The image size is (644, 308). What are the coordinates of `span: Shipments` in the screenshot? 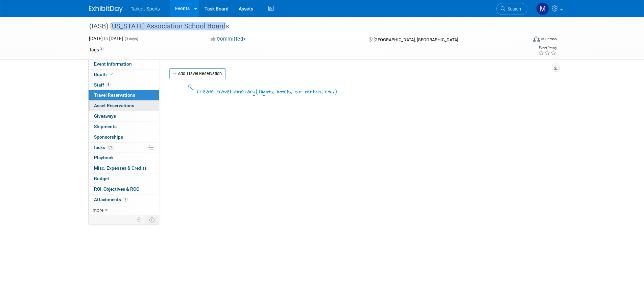 It's located at (105, 126).